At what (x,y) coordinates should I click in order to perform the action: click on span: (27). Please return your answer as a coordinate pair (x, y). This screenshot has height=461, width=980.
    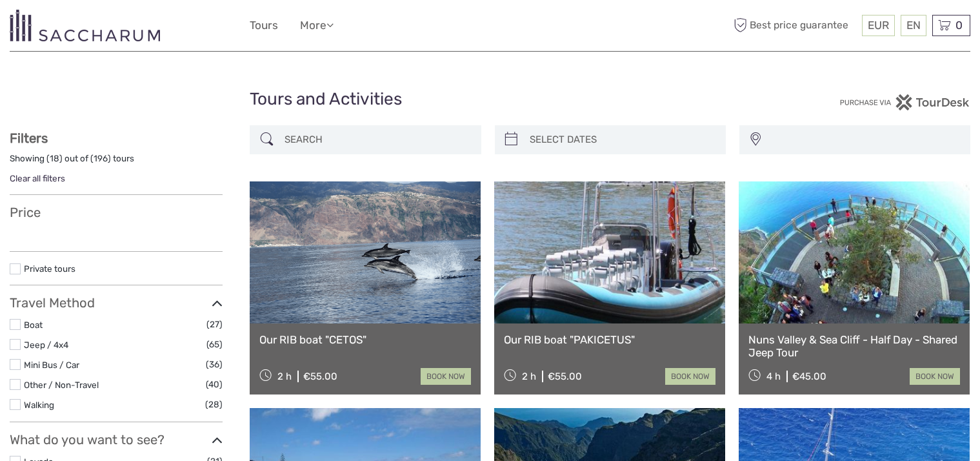
    Looking at the image, I should click on (214, 325).